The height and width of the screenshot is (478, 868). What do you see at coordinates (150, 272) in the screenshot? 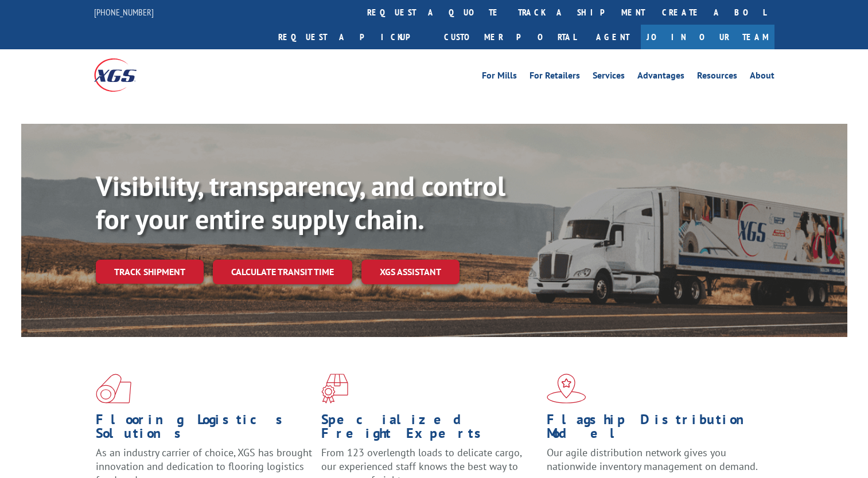
I see `a: Track shipment` at bounding box center [150, 272].